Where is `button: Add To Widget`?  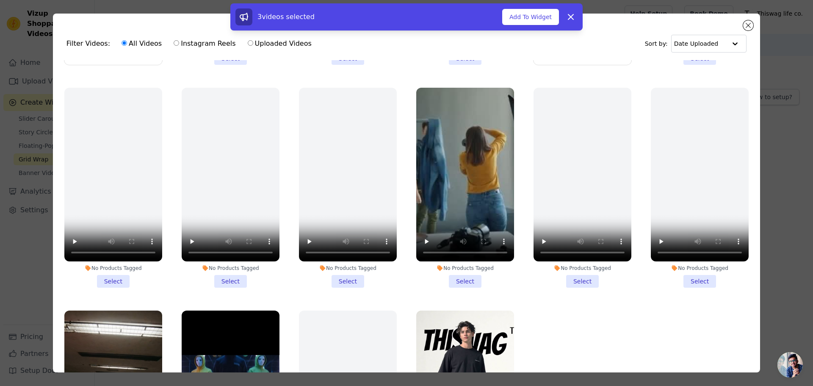
button: Add To Widget is located at coordinates (531, 17).